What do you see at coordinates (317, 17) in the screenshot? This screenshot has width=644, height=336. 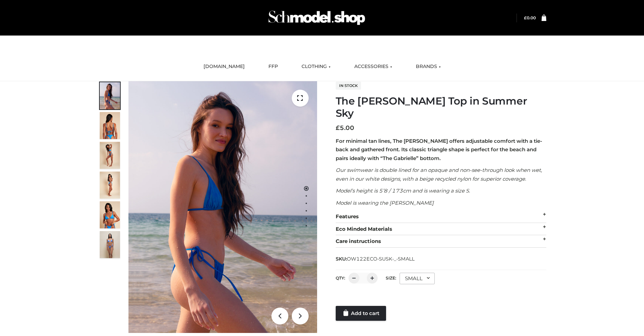 I see `a: Schmodel Admin 964` at bounding box center [317, 17].